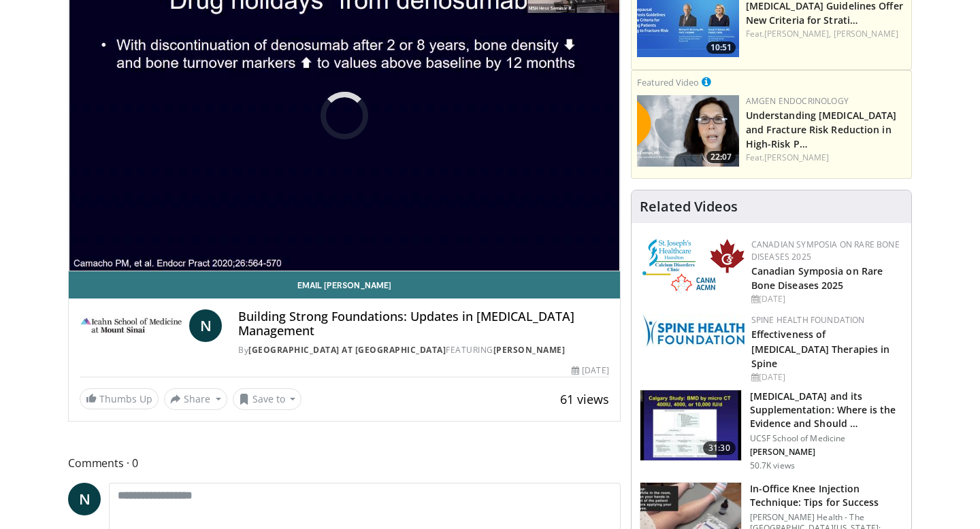 Image resolution: width=980 pixels, height=529 pixels. I want to click on a: 22:07, so click(688, 130).